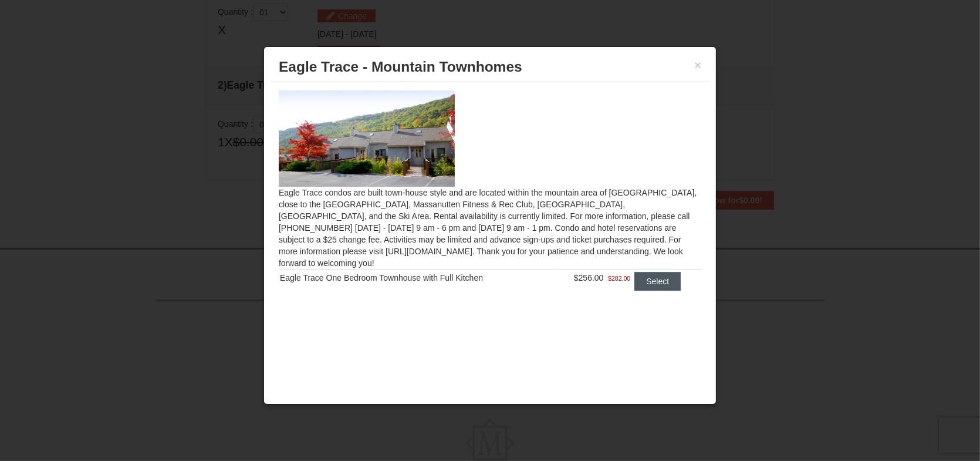  What do you see at coordinates (416, 278) in the screenshot?
I see `div: Eagle Trace One Bedroom Townhouse with Full Kitchen` at bounding box center [416, 278].